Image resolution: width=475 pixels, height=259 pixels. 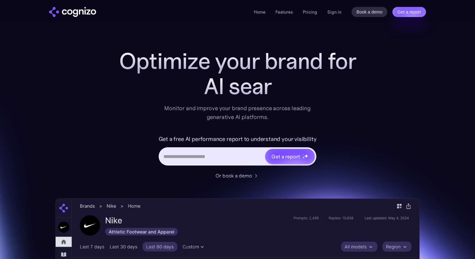 What do you see at coordinates (290, 156) in the screenshot?
I see `a: Get a reportstarstarstar` at bounding box center [290, 156].